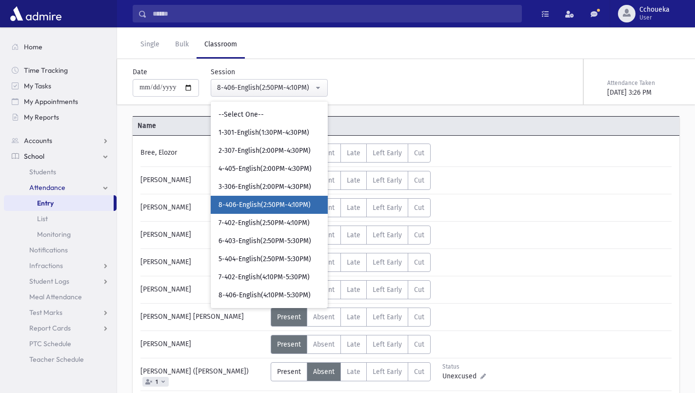 The height and width of the screenshot is (393, 695). I want to click on span: 2-307-English(2:00PM-4:30PM), so click(265, 151).